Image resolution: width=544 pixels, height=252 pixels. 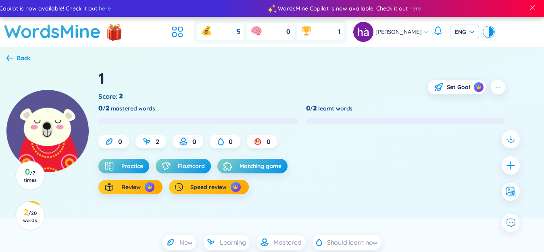 What do you see at coordinates (133, 108) in the screenshot?
I see `span: mastered words` at bounding box center [133, 108].